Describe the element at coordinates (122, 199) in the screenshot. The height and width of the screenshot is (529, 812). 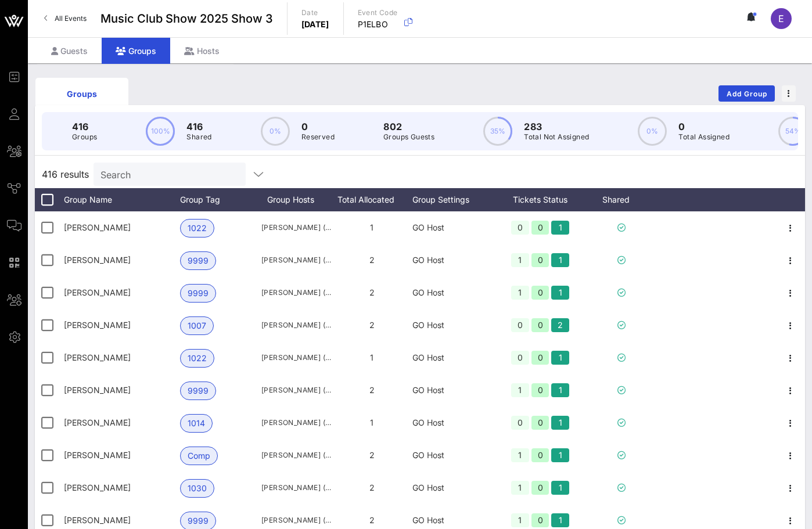
I see `div: Group Name` at that location.